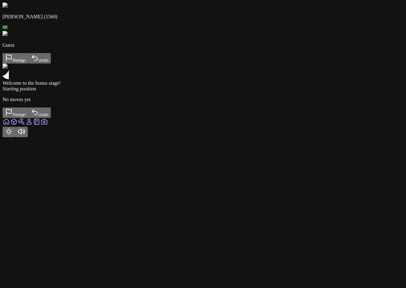 The image size is (406, 288). What do you see at coordinates (21, 132) in the screenshot?
I see `button: Toggle Audio` at bounding box center [21, 132].